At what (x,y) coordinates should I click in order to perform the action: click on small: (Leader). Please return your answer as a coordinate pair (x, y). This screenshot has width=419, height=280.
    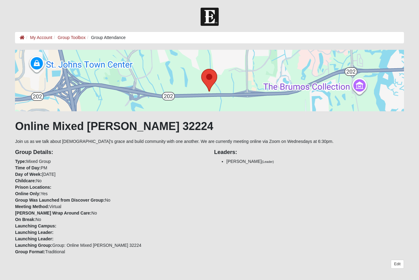
    Looking at the image, I should click on (268, 161).